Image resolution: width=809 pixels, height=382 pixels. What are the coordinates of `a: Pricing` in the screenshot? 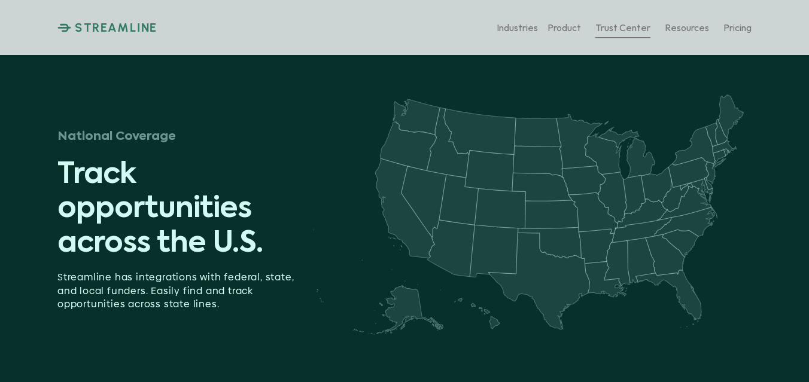 It's located at (737, 28).